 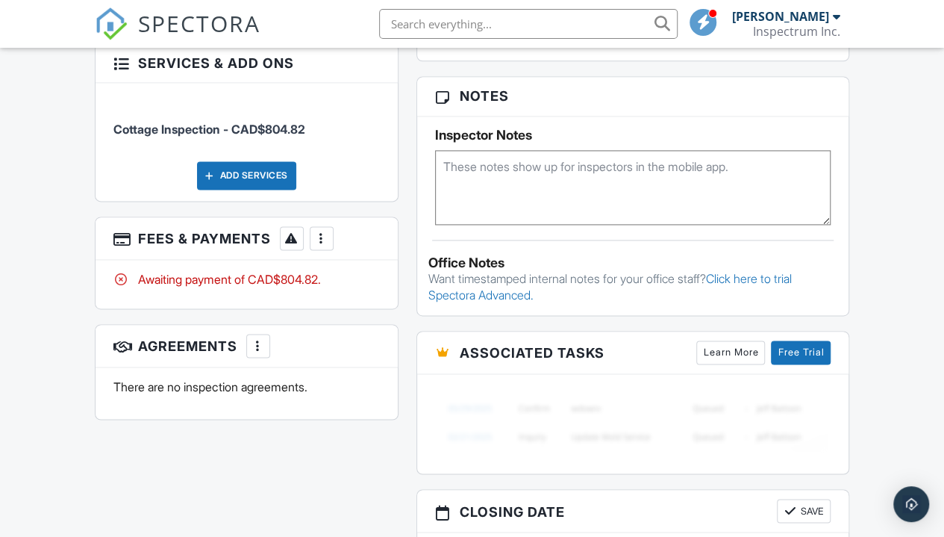 What do you see at coordinates (796, 31) in the screenshot?
I see `div: Inspectrum Inc.` at bounding box center [796, 31].